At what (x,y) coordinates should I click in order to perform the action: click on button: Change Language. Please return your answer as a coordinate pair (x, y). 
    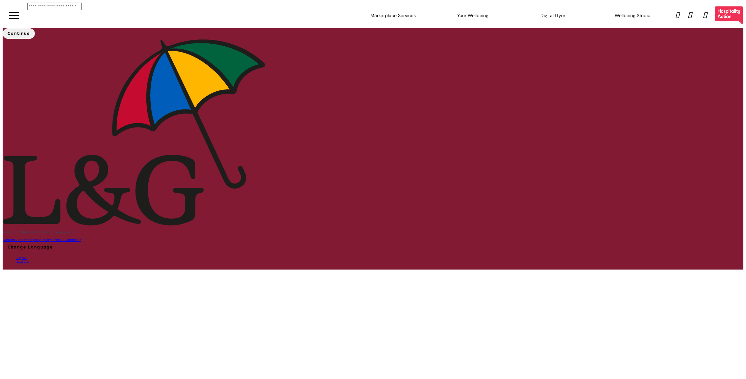
    Looking at the image, I should click on (30, 247).